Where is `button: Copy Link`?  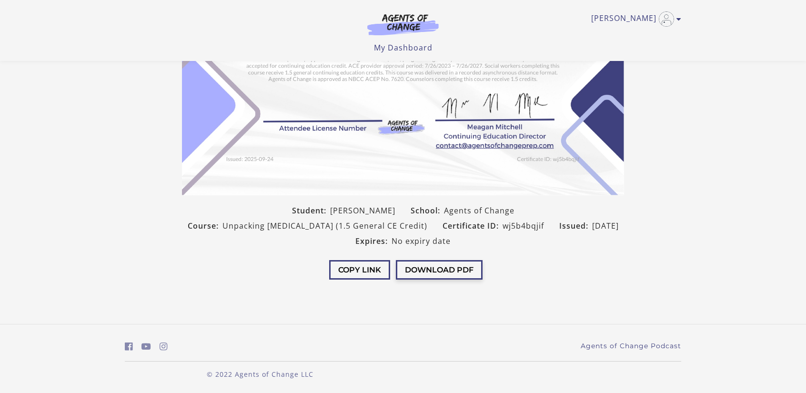 button: Copy Link is located at coordinates (360, 270).